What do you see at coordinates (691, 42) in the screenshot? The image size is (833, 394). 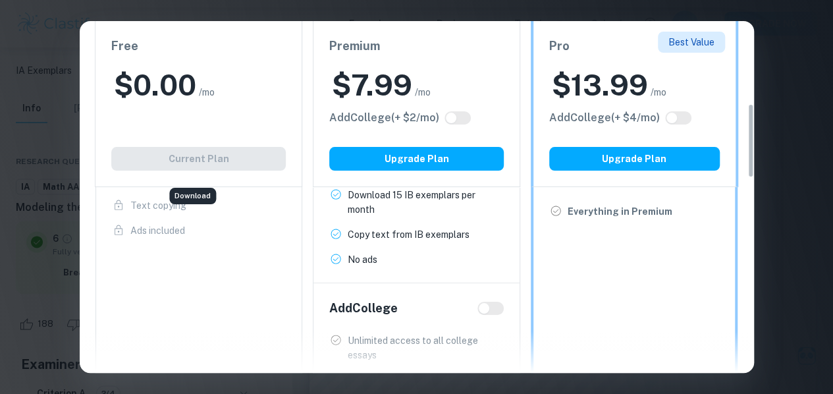 I see `p: Best Value` at bounding box center [691, 42].